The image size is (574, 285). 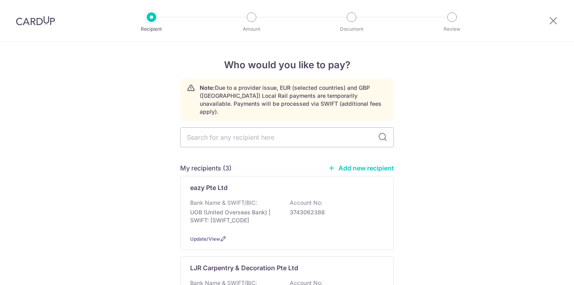 I want to click on input: Search for any recipient here, so click(x=287, y=137).